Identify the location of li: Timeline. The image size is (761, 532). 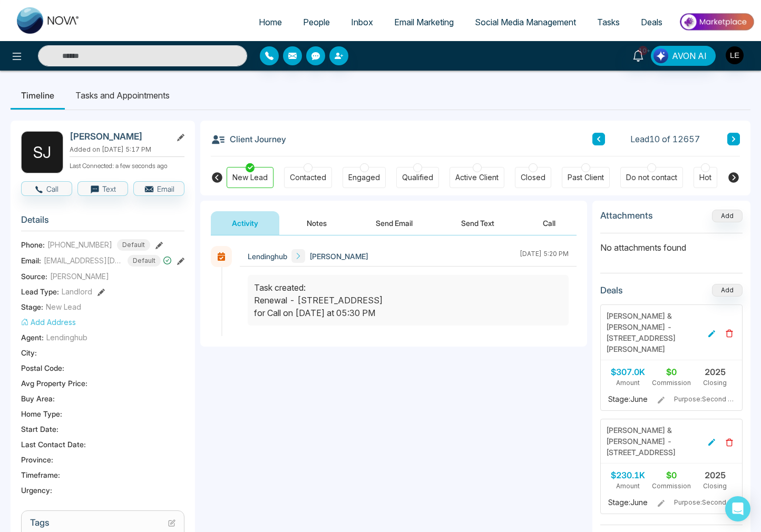
(37, 95).